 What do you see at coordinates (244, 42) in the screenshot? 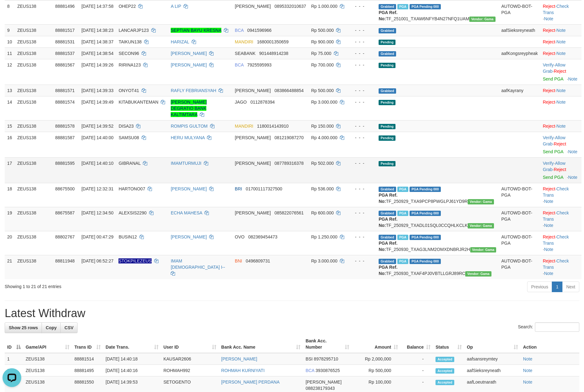
I see `span: MANDIRI` at bounding box center [244, 42].